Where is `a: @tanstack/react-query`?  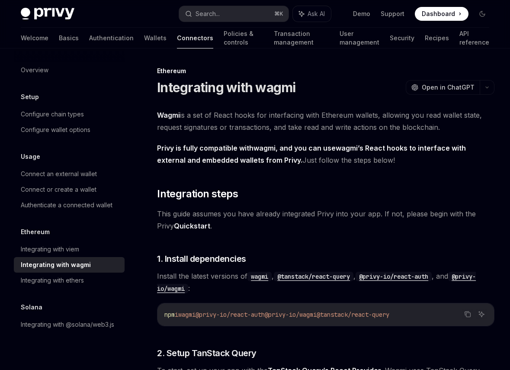
a: @tanstack/react-query is located at coordinates (314, 276).